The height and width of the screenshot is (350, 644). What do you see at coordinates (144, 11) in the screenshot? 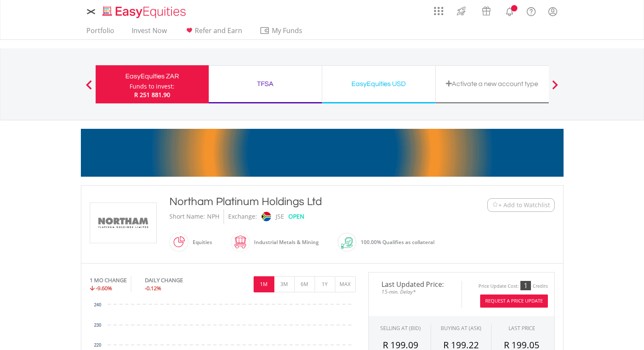
I see `a: Home page` at bounding box center [144, 11].